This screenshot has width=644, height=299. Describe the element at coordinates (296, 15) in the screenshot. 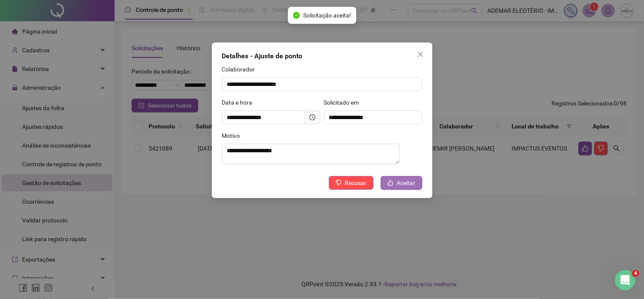

I see `span: check-circle` at that location.